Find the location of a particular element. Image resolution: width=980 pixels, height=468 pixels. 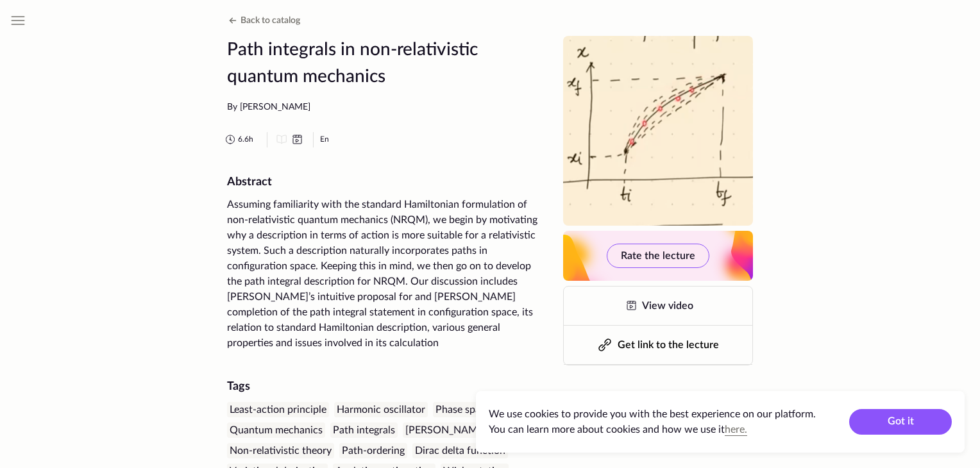

div: Tags is located at coordinates (387, 386).